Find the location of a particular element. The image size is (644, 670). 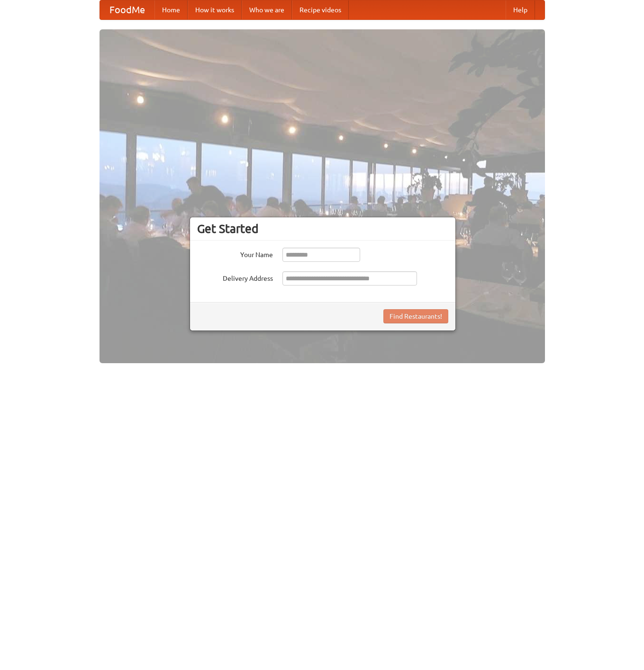

a: Home is located at coordinates (171, 10).